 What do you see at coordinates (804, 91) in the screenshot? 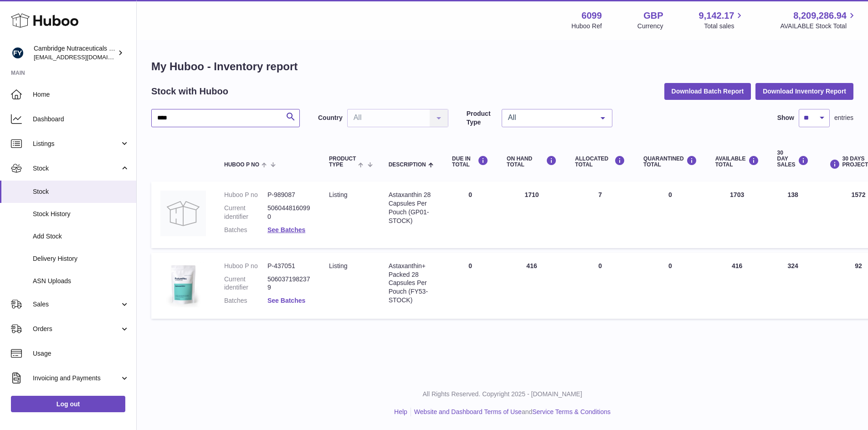
I see `button: Download Inventory Report` at bounding box center [804, 91].